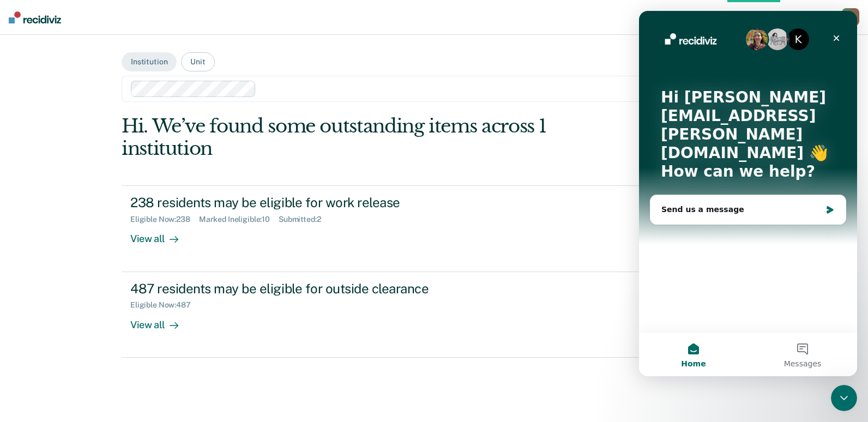 The width and height of the screenshot is (868, 422). I want to click on div: Hi. We’ve found some outstanding items across 1 institution, so click(372, 137).